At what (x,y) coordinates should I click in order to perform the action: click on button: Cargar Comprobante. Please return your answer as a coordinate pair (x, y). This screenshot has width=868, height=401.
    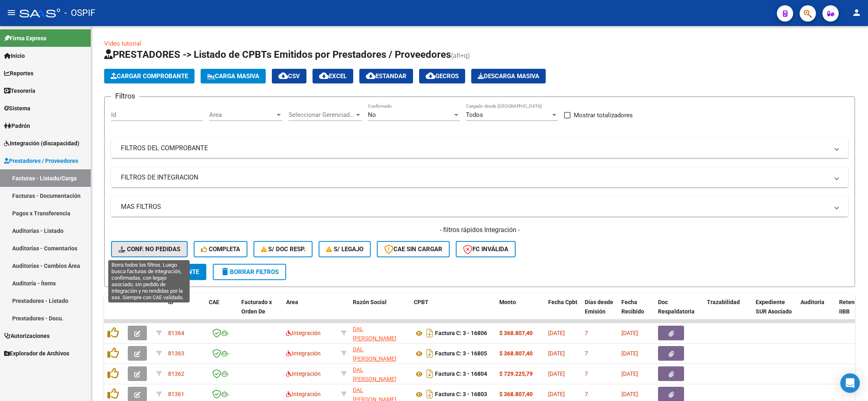
    Looking at the image, I should click on (149, 76).